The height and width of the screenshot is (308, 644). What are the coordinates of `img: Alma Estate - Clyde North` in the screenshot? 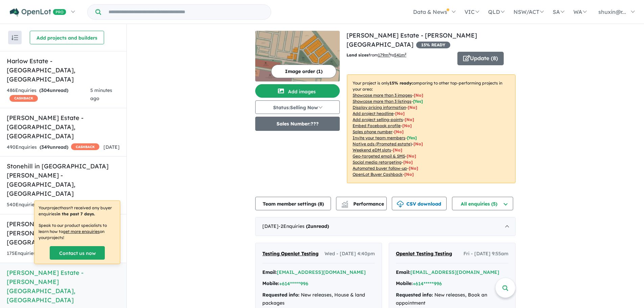 It's located at (298, 56).